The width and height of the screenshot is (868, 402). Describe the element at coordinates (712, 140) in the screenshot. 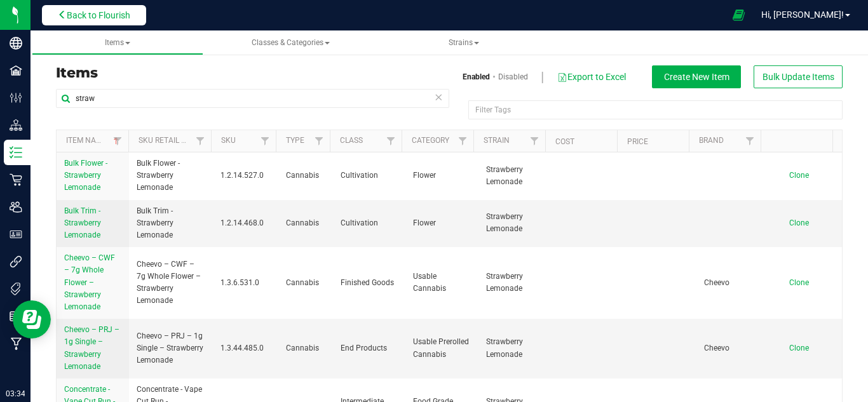

I see `a: Brand` at that location.